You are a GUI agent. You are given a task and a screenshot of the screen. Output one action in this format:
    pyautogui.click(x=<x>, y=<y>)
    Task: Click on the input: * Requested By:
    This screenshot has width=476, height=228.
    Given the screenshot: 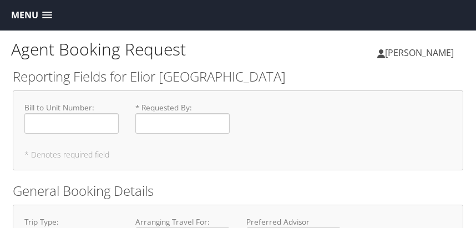 What is the action you would take?
    pyautogui.click(x=182, y=123)
    